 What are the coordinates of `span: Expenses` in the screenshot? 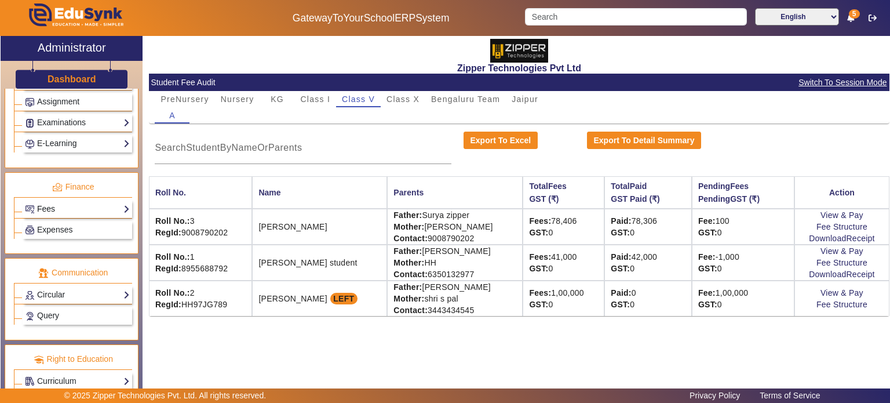 It's located at (54, 229).